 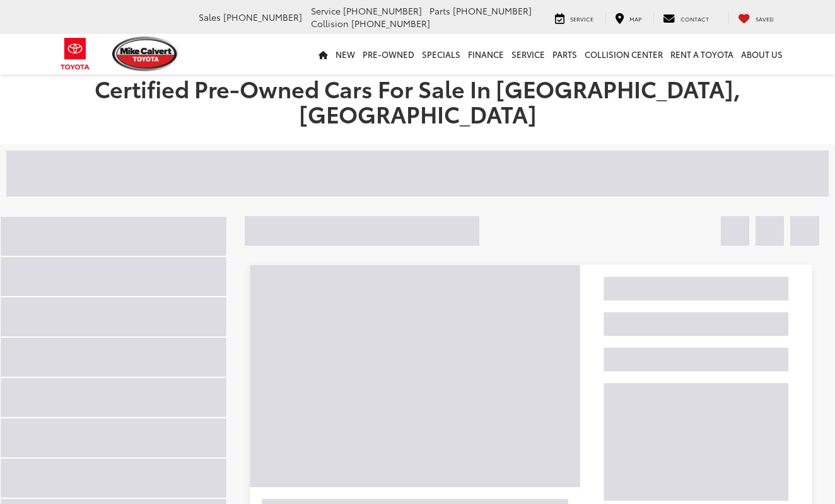 What do you see at coordinates (623, 54) in the screenshot?
I see `a: Collision Center` at bounding box center [623, 54].